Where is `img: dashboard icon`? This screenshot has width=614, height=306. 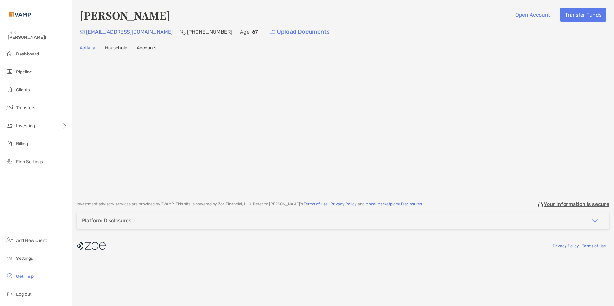 img: dashboard icon is located at coordinates (10, 54).